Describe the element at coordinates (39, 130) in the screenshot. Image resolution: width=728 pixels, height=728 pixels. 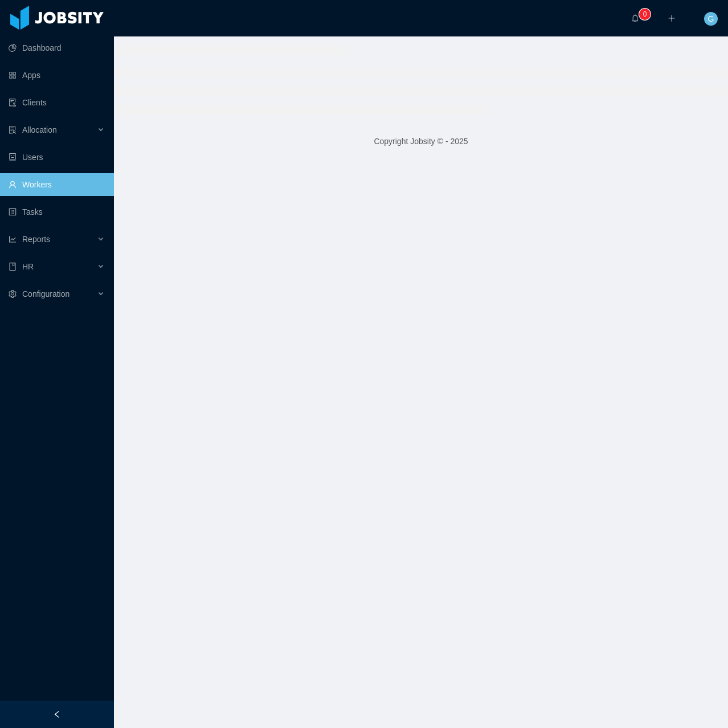
I see `span: Allocation` at that location.